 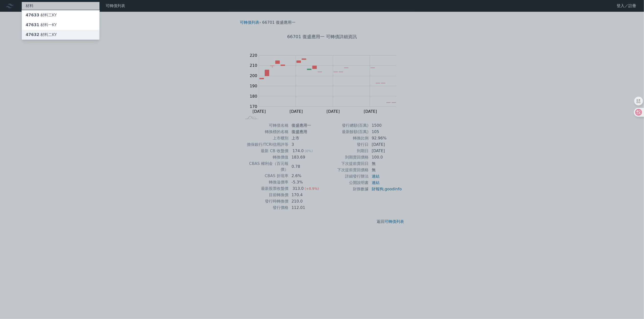 I want to click on span: 47633, so click(x=32, y=15).